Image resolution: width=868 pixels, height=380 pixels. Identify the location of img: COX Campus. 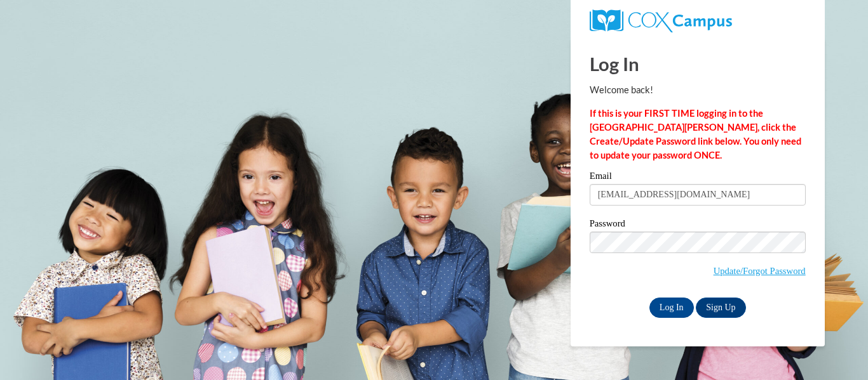
(661, 21).